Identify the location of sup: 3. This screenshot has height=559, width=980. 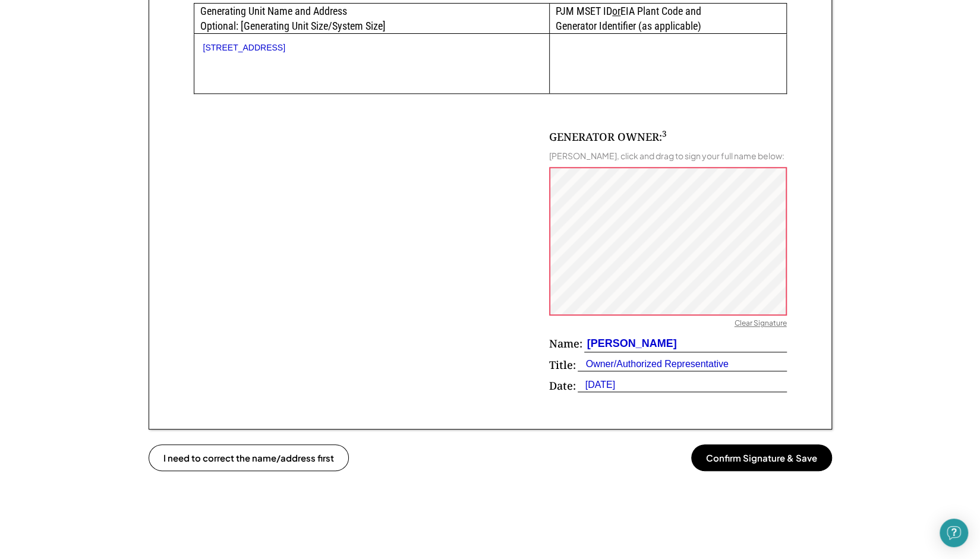
(665, 134).